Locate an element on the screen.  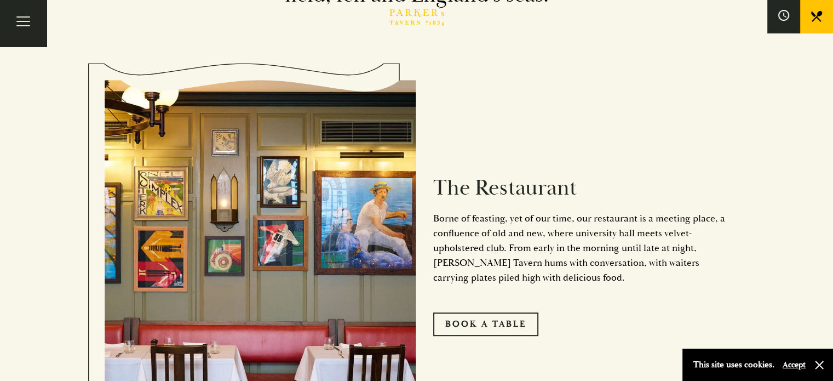
a: Book A Table is located at coordinates (486, 324).